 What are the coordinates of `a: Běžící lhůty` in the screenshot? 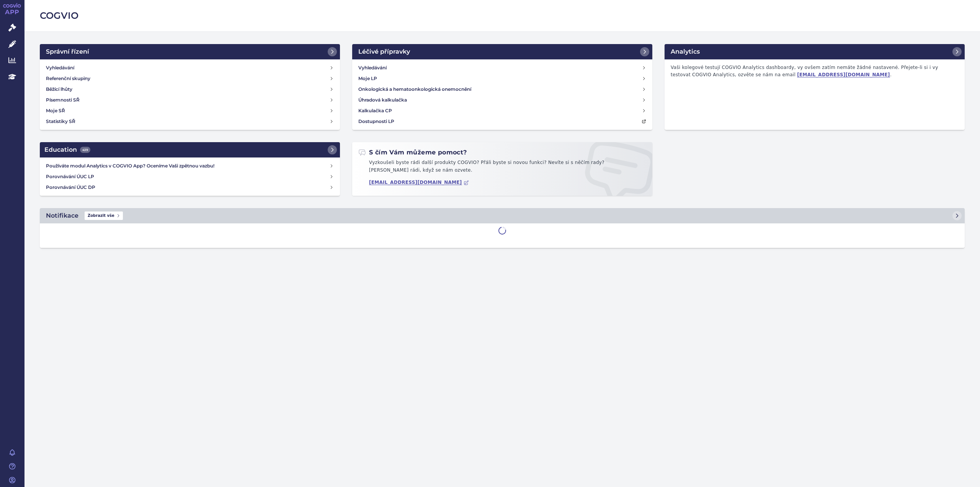 It's located at (190, 89).